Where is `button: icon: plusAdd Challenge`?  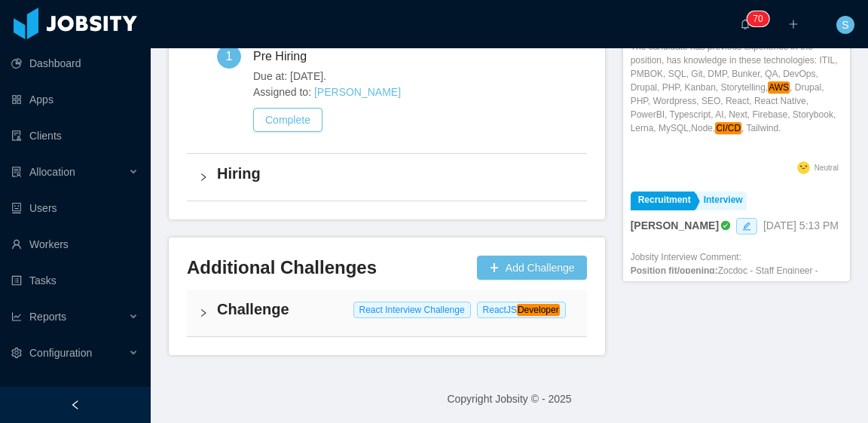 button: icon: plusAdd Challenge is located at coordinates (532, 267).